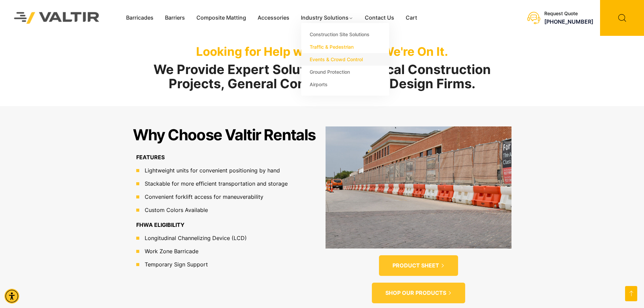  I want to click on a: Events & Crowd Control, so click(345, 59).